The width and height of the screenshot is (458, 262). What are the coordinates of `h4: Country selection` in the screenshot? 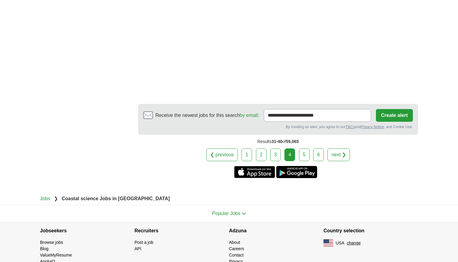 It's located at (371, 231).